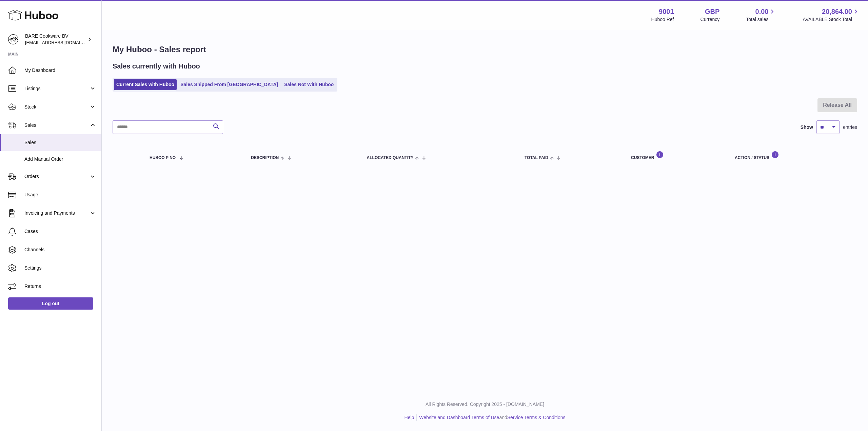  What do you see at coordinates (156, 66) in the screenshot?
I see `h2: Sales currently with Huboo` at bounding box center [156, 66].